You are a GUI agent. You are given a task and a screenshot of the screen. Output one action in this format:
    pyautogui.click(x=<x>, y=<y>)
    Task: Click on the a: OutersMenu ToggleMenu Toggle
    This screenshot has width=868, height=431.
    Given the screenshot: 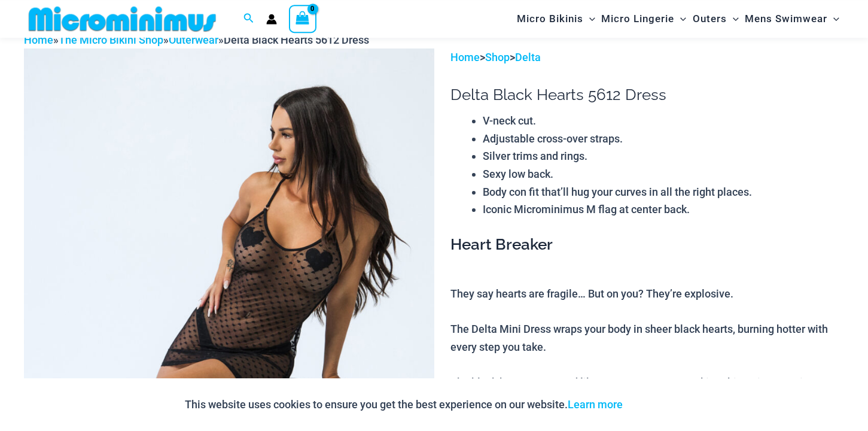 What is the action you would take?
    pyautogui.click(x=716, y=19)
    